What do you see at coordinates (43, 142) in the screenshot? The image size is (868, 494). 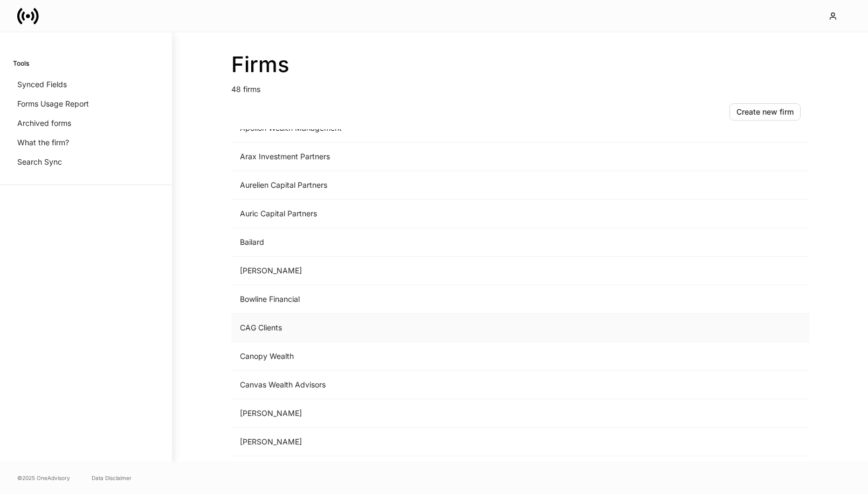 I see `p: What the firm?` at bounding box center [43, 142].